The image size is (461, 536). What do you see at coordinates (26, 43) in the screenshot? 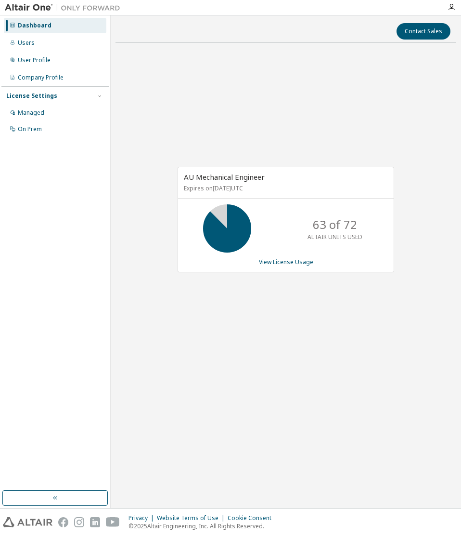
I see `div: Users` at bounding box center [26, 43].